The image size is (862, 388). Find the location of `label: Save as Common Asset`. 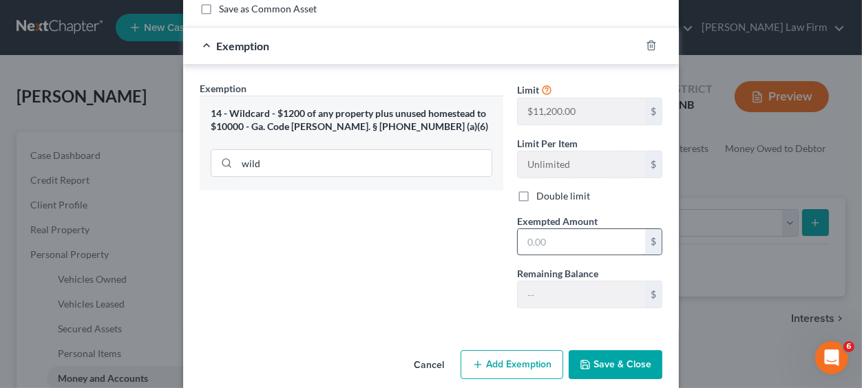

label: Save as Common Asset is located at coordinates (268, 9).